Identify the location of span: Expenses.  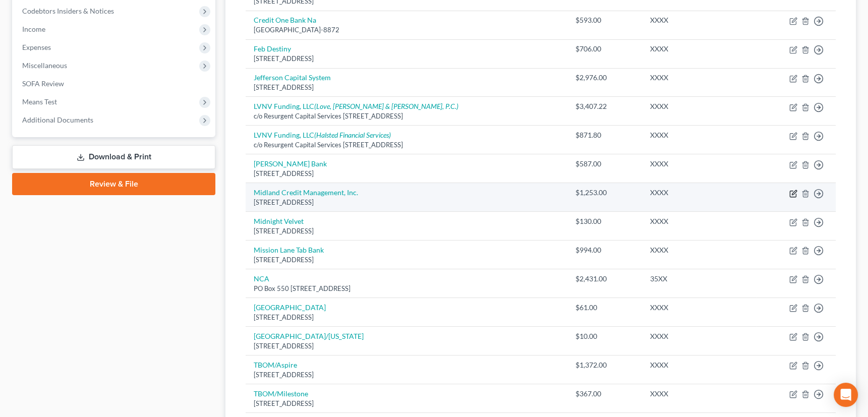
(36, 47).